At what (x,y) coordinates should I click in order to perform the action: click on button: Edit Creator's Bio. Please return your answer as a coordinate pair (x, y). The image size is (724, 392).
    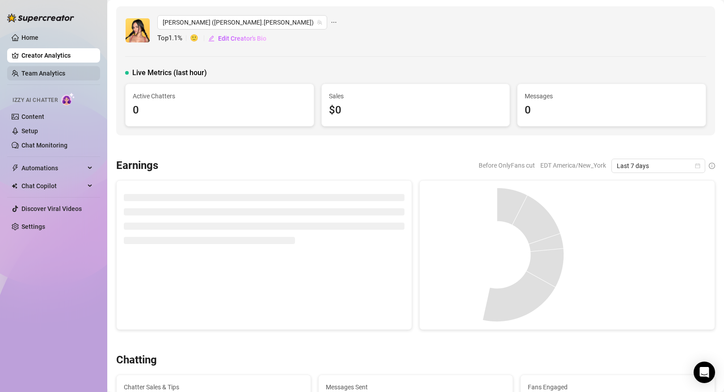
    Looking at the image, I should click on (237, 38).